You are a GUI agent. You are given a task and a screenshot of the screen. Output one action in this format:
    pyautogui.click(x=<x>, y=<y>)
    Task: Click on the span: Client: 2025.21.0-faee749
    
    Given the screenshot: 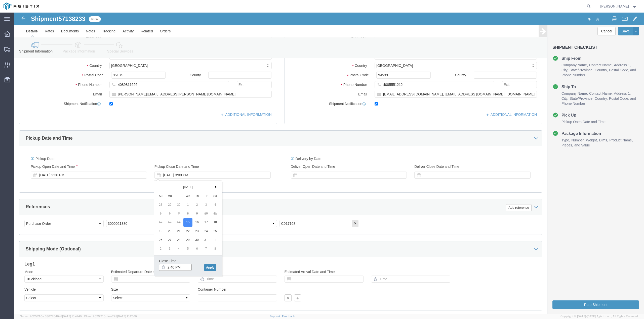 What is the action you would take?
    pyautogui.click(x=111, y=317)
    